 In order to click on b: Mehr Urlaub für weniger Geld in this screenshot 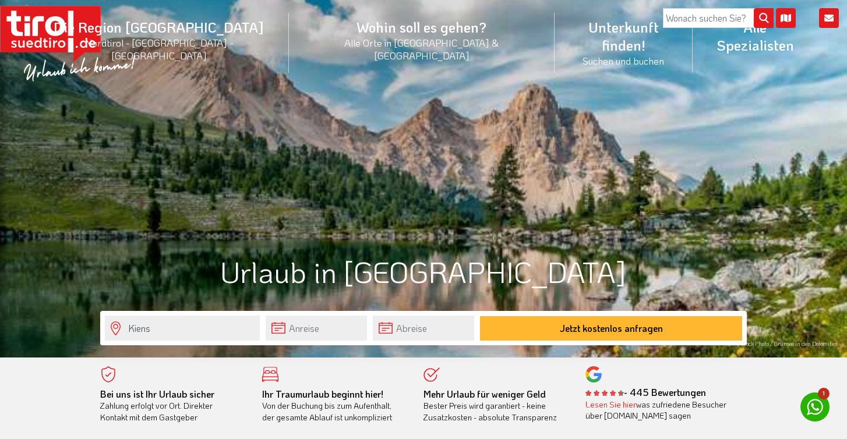, I will do `click(485, 394)`.